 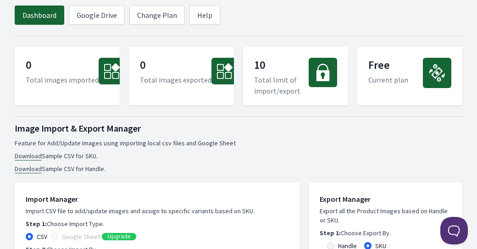 What do you see at coordinates (119, 237) in the screenshot?
I see `span: Upgrade` at bounding box center [119, 237].